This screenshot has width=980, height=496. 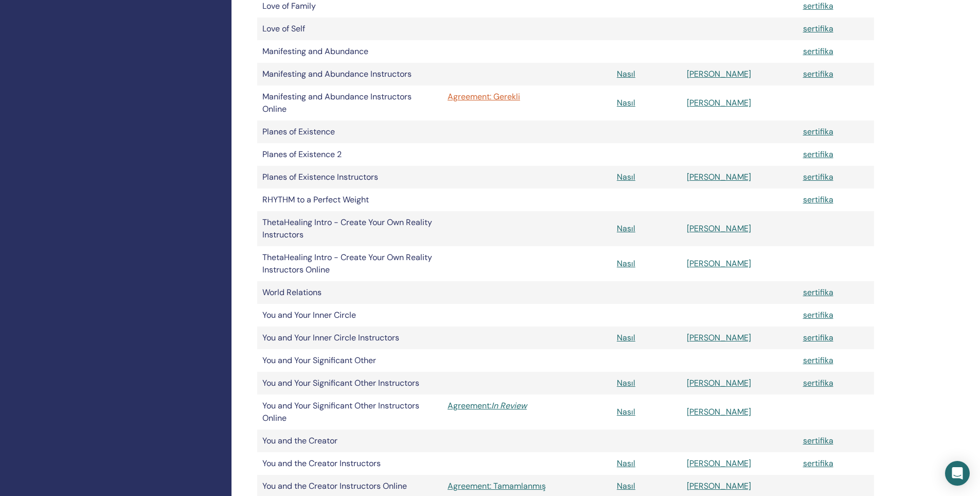 I want to click on td: Manifesting and Abundance Instructors Online, so click(x=350, y=103).